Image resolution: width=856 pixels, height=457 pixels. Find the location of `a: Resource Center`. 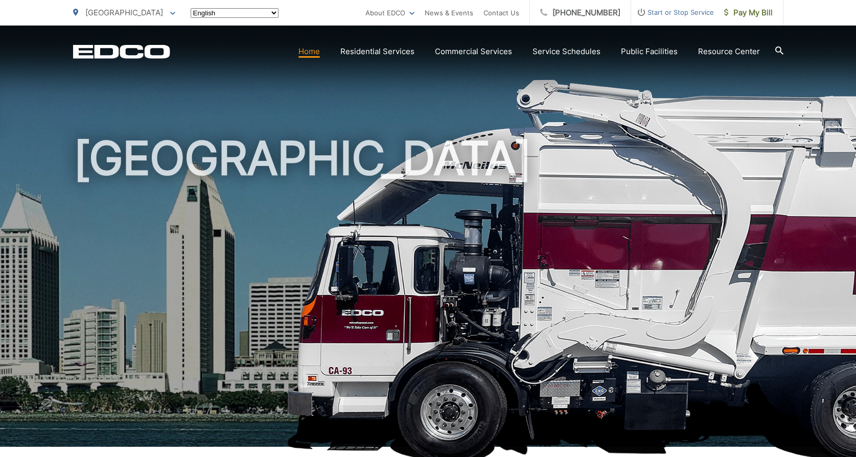

a: Resource Center is located at coordinates (729, 52).